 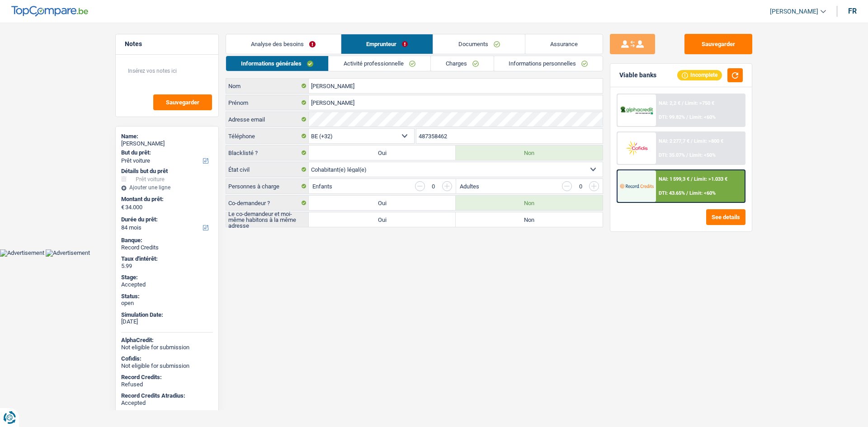 I want to click on span: NAI: 2,2 €, so click(x=670, y=103).